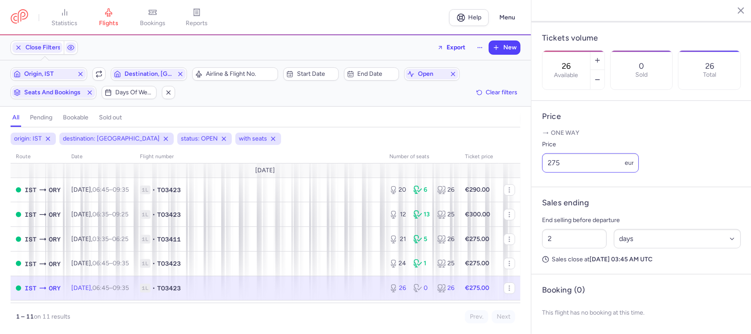 This screenshot has width=751, height=334. Describe the element at coordinates (642, 66) in the screenshot. I see `p: 0` at that location.